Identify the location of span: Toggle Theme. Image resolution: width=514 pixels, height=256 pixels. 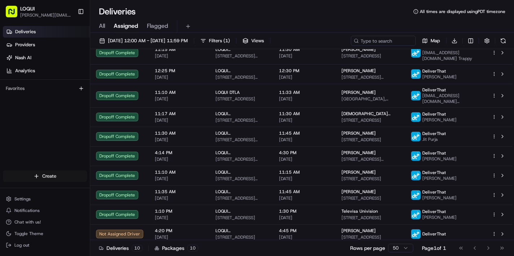
(29, 233).